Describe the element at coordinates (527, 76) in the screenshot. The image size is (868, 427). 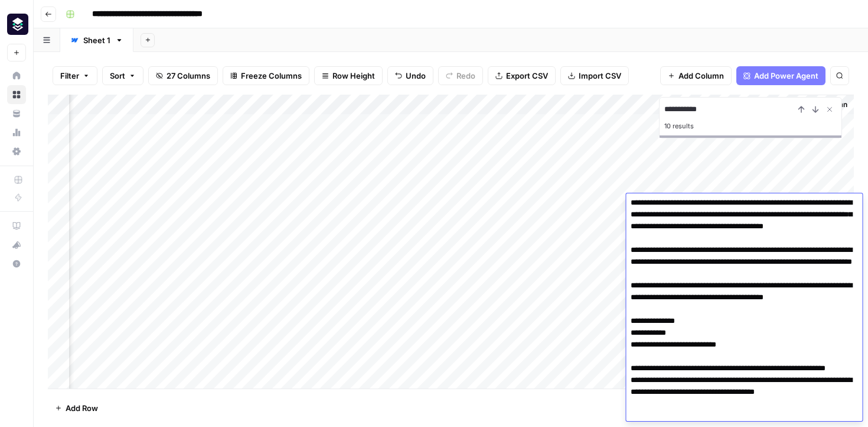
I see `span: Export CSV` at that location.